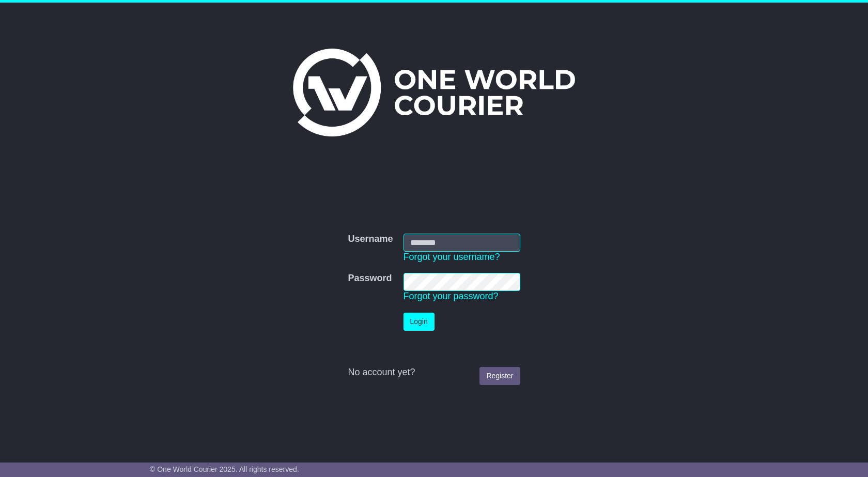 The image size is (868, 477). What do you see at coordinates (499, 376) in the screenshot?
I see `a: Register` at bounding box center [499, 376].